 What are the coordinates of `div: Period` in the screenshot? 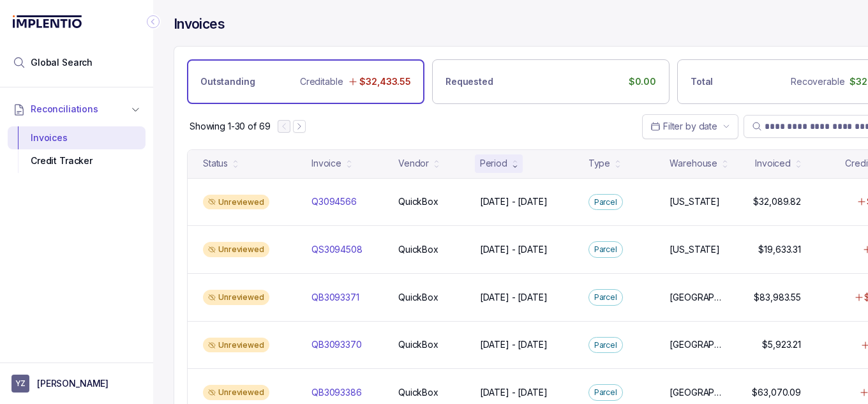 It's located at (493, 163).